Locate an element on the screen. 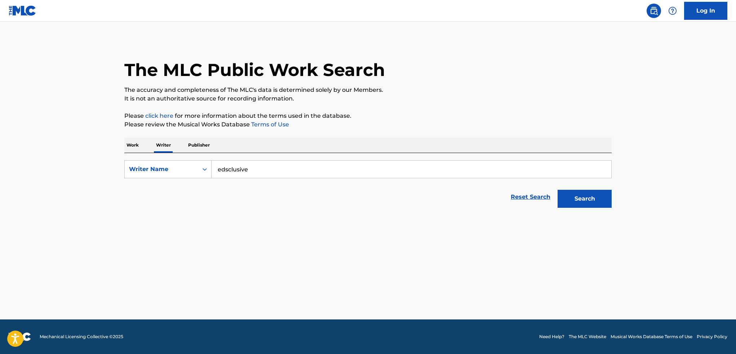 Image resolution: width=736 pixels, height=354 pixels. a: Terms of Use is located at coordinates (269, 124).